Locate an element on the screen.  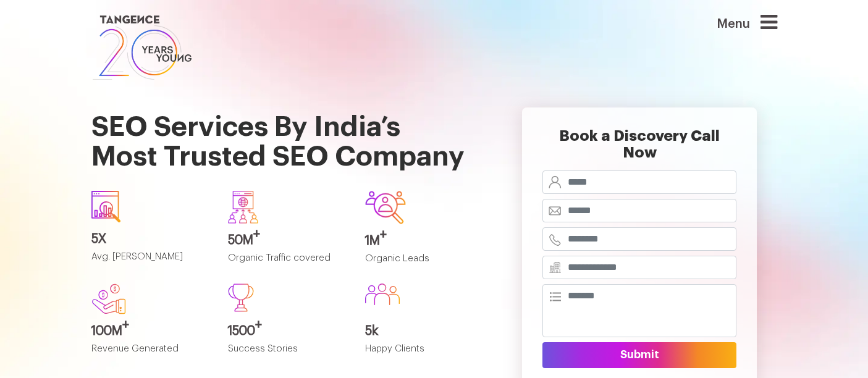
img: new.svg is located at coordinates (109, 299).